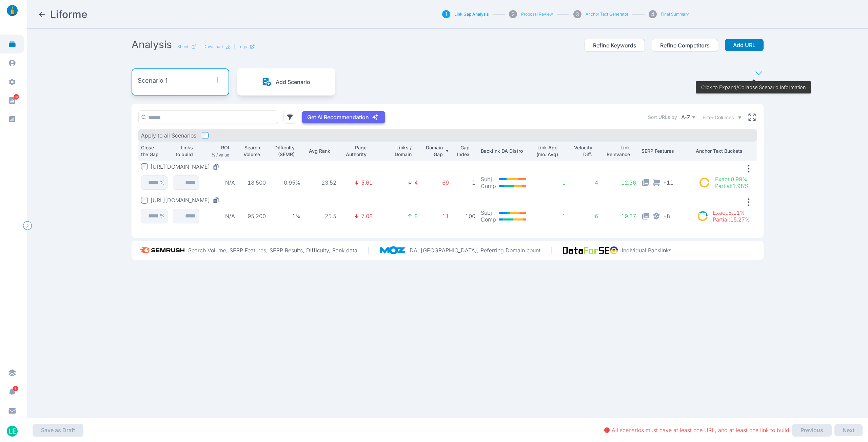 The image size is (868, 442). Describe the element at coordinates (183, 151) in the screenshot. I see `p: Links to build` at that location.